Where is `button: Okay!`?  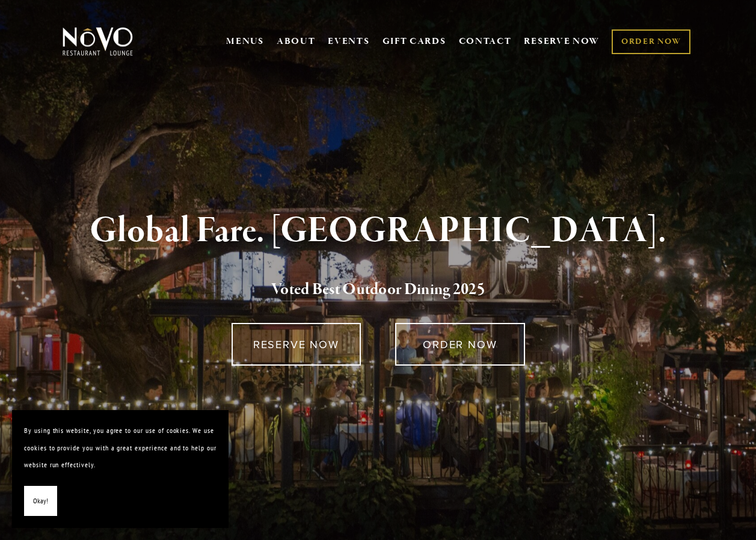
button: Okay! is located at coordinates (40, 501).